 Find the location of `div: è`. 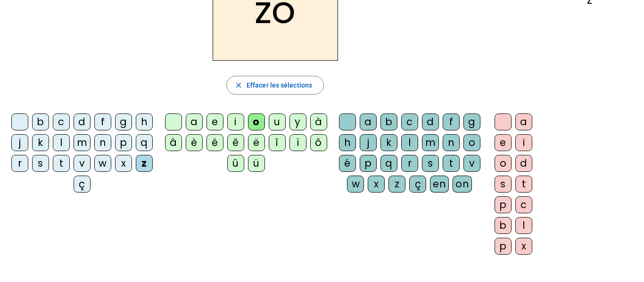

div: è is located at coordinates (194, 143).